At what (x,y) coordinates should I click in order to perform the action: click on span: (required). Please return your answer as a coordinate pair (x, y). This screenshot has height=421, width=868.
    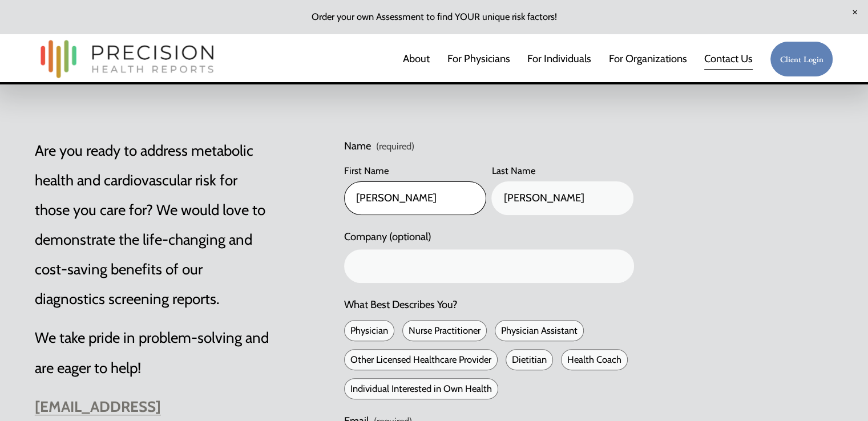
    Looking at the image, I should click on (395, 146).